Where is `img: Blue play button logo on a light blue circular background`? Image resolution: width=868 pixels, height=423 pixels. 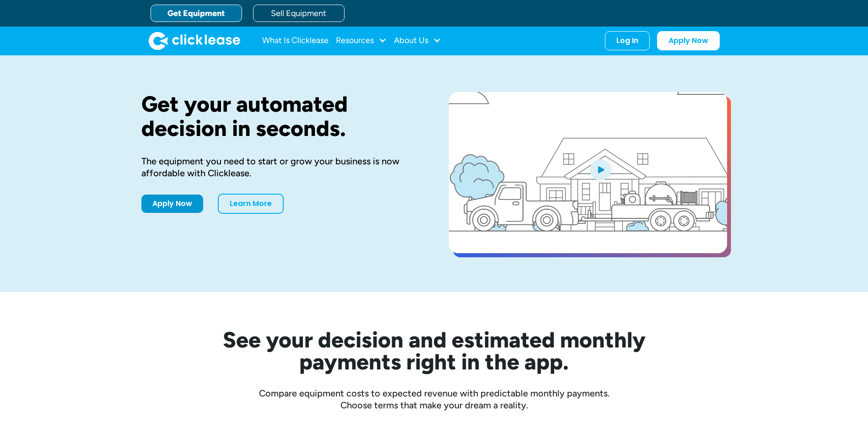 img: Blue play button logo on a light blue circular background is located at coordinates (601, 169).